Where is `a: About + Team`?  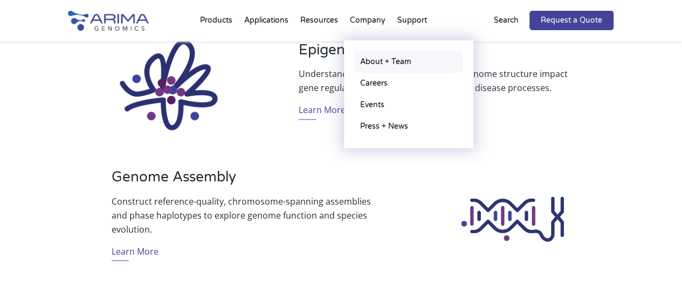
a: About + Team is located at coordinates (409, 62).